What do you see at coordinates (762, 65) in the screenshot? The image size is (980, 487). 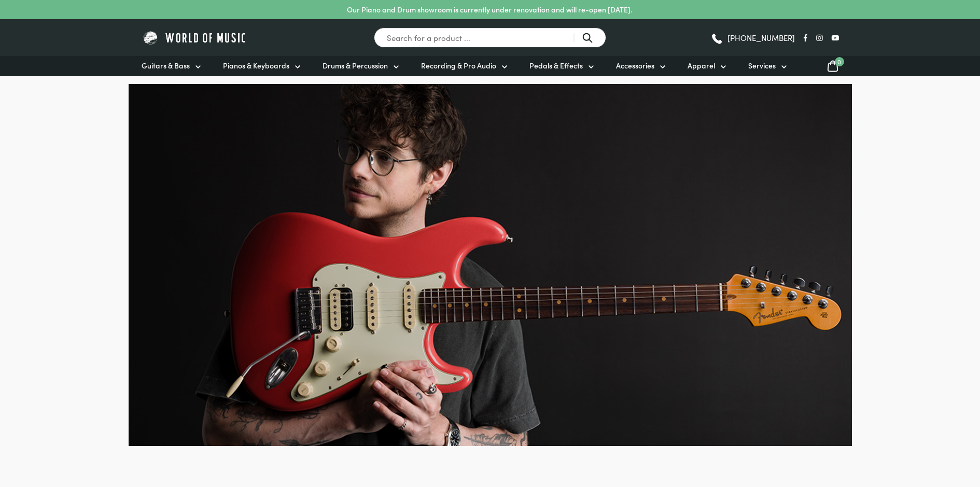 I see `span: Services` at bounding box center [762, 65].